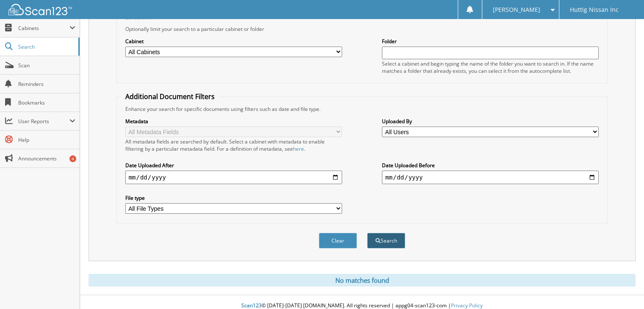 The width and height of the screenshot is (644, 309). What do you see at coordinates (362, 280) in the screenshot?
I see `div: No matches found` at bounding box center [362, 280].